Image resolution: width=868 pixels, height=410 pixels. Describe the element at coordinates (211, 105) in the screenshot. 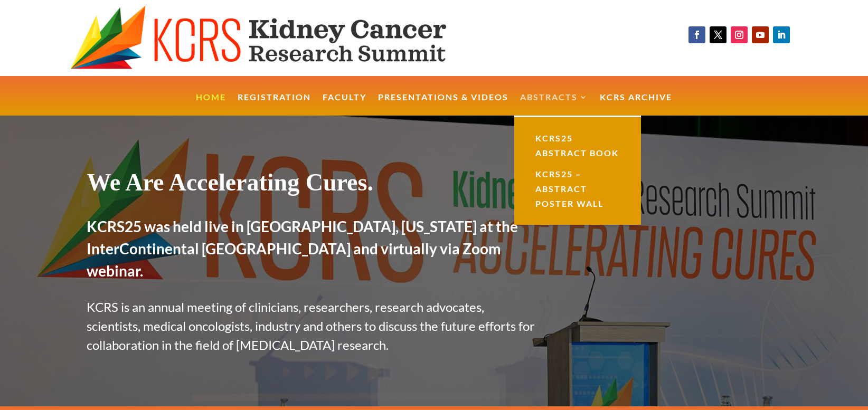

I see `a: Home` at that location.